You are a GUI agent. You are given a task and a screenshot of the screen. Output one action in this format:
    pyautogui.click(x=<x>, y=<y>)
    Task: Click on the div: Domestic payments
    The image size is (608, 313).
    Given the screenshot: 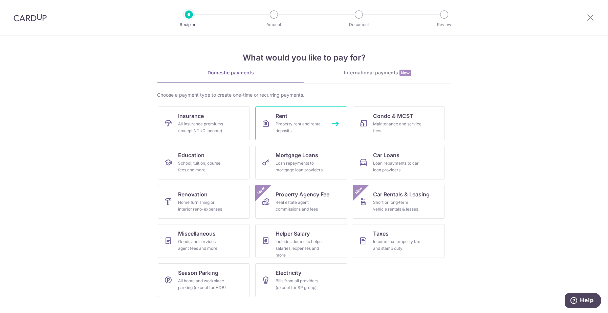 What is the action you would take?
    pyautogui.click(x=231, y=73)
    